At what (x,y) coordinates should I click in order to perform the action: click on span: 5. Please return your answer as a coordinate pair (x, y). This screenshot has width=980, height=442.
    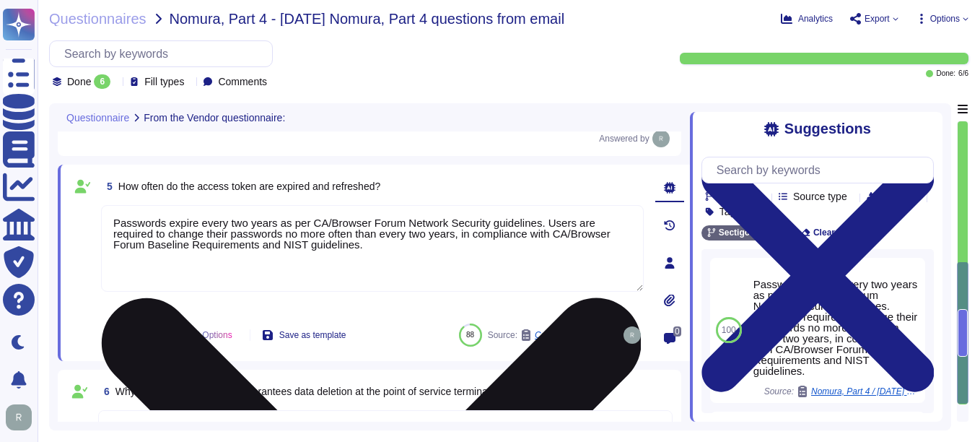
    Looking at the image, I should click on (107, 187).